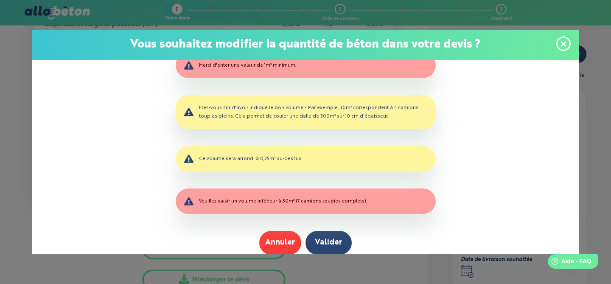  What do you see at coordinates (306, 65) in the screenshot?
I see `div: Merci d'enter une valeur de 1m³ minimum.` at bounding box center [306, 65].